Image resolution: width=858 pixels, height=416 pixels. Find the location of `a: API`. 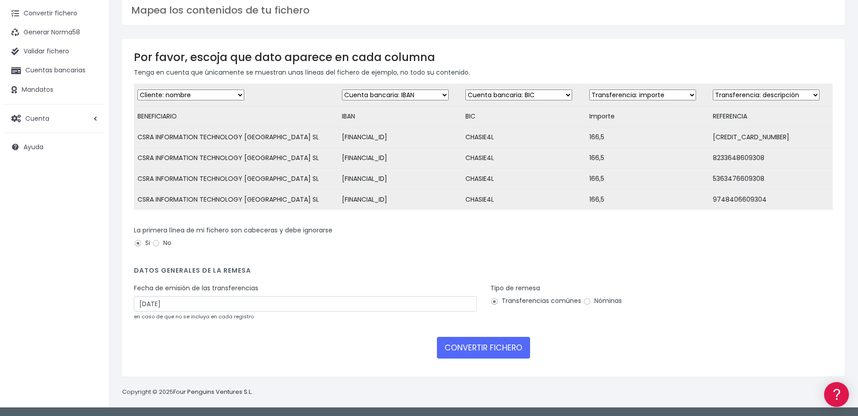

a: API is located at coordinates (90, 238).